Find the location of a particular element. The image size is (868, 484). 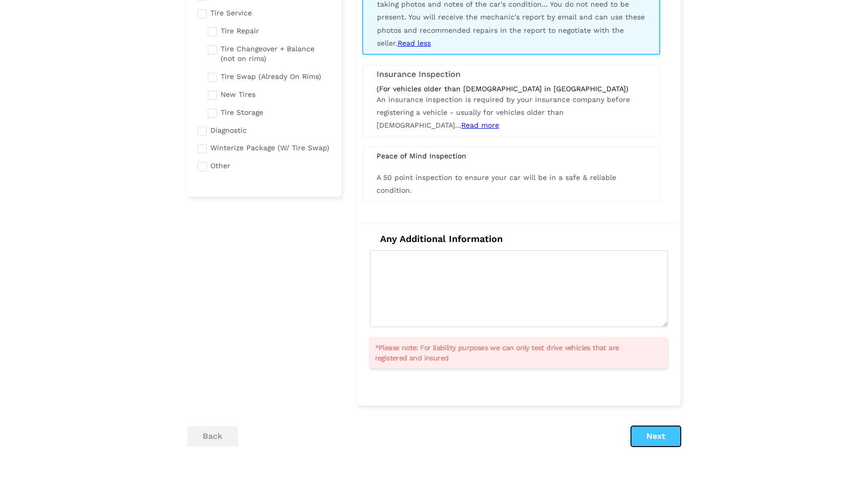

button: back is located at coordinates (212, 436).